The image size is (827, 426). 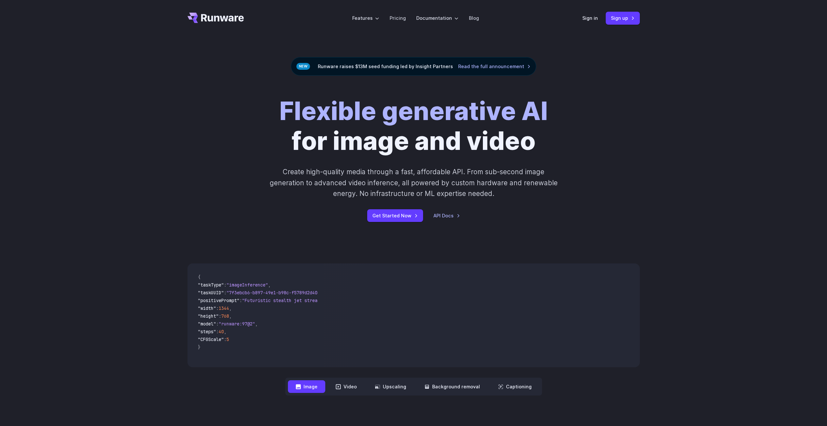 I want to click on span: "positivePrompt", so click(x=219, y=301).